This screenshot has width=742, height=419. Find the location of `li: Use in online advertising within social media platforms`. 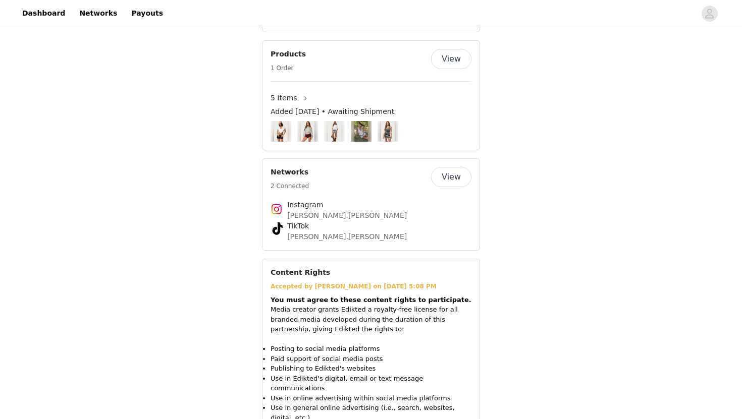

li: Use in online advertising within social media platforms is located at coordinates (371, 399).